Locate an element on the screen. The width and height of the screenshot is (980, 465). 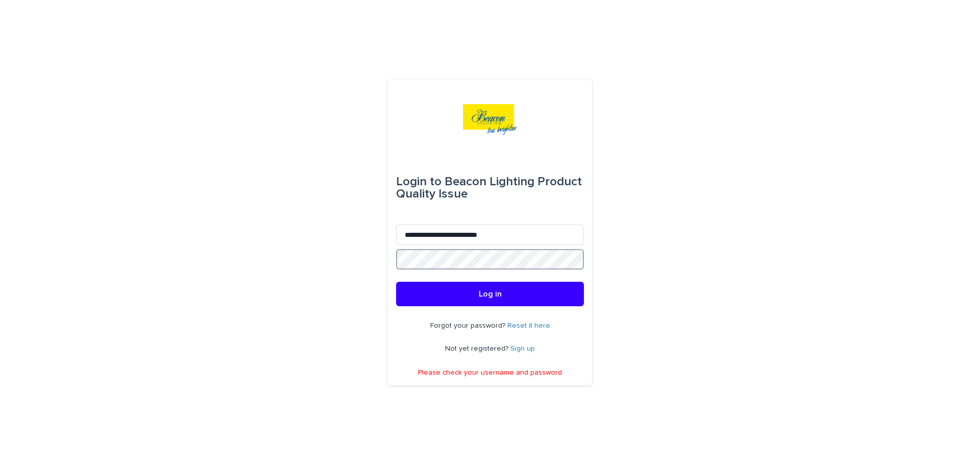
button: Log in is located at coordinates (490, 294).